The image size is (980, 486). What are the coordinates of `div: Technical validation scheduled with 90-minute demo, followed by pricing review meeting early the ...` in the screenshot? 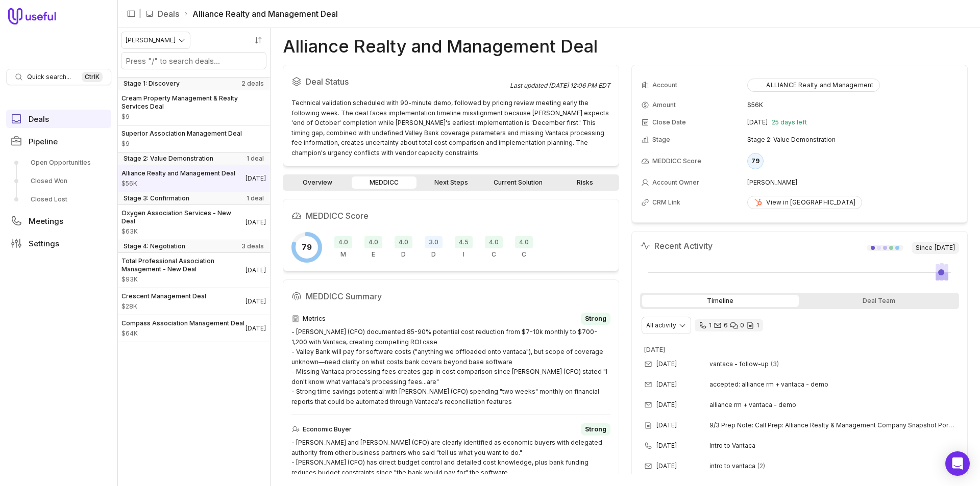 It's located at (451, 127).